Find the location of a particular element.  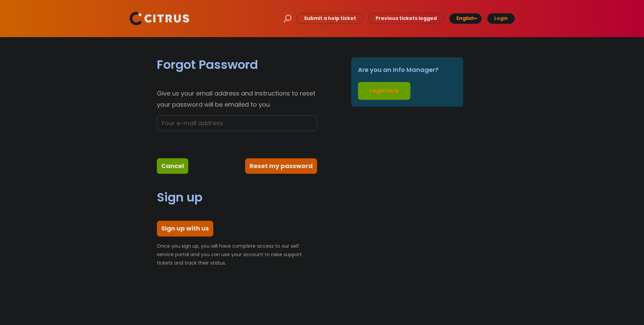

b: Login is located at coordinates (501, 18).